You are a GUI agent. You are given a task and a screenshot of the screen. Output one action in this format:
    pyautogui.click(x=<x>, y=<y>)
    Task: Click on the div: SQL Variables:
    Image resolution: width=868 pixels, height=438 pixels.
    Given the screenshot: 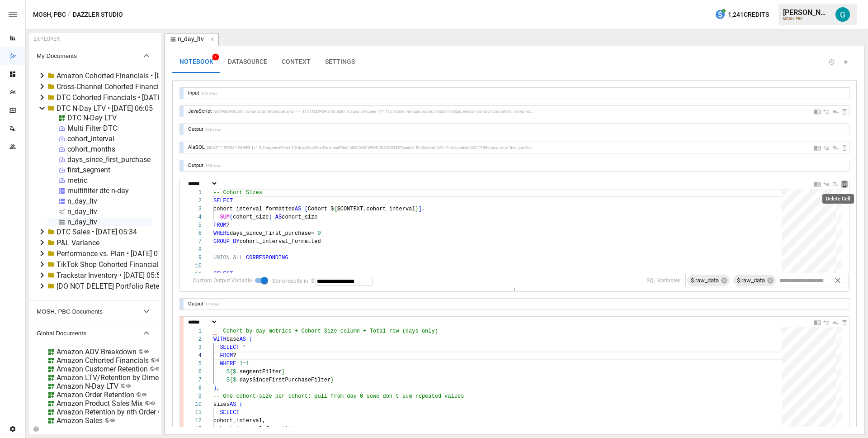 What is the action you would take?
    pyautogui.click(x=664, y=280)
    